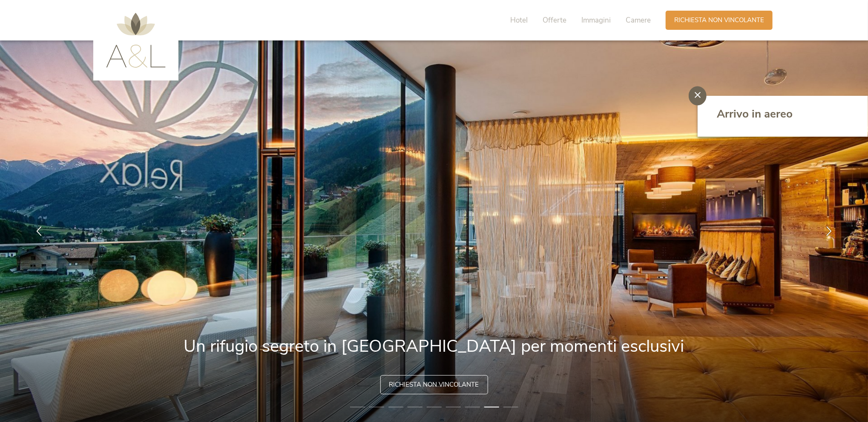 The height and width of the screenshot is (422, 868). I want to click on span: Offerte, so click(555, 20).